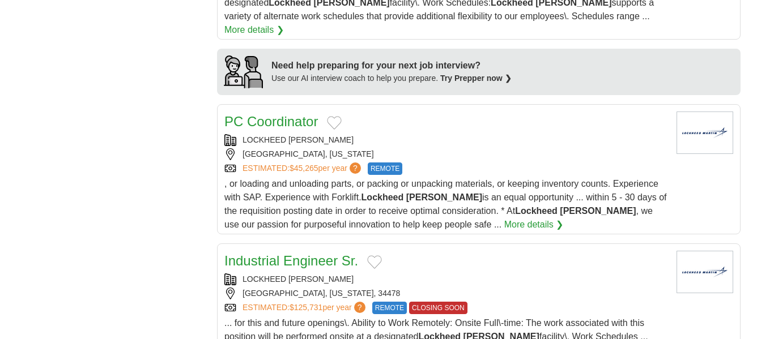  Describe the element at coordinates (271, 121) in the screenshot. I see `a: PC Coordinator` at that location.